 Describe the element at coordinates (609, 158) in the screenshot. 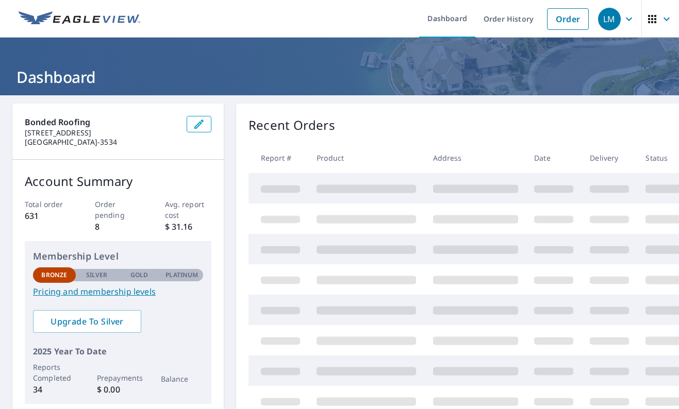

I see `th: Delivery` at that location.